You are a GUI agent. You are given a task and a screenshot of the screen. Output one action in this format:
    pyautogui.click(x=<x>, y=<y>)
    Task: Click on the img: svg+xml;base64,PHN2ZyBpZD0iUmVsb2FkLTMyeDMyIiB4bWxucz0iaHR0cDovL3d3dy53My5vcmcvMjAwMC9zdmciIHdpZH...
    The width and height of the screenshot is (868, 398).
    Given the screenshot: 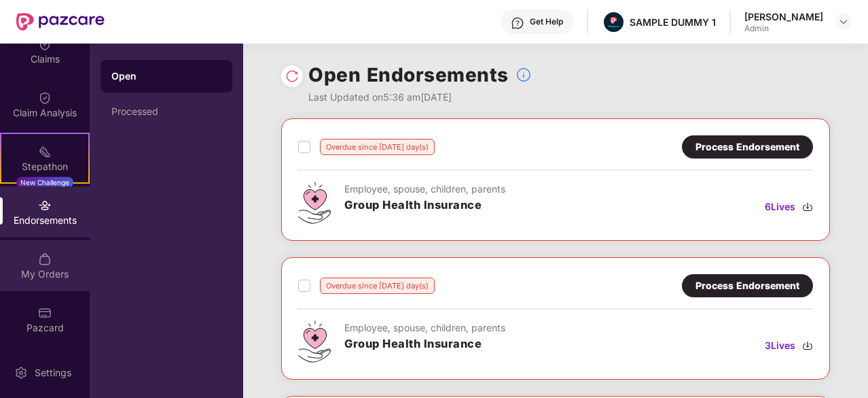 What is the action you would take?
    pyautogui.click(x=292, y=77)
    